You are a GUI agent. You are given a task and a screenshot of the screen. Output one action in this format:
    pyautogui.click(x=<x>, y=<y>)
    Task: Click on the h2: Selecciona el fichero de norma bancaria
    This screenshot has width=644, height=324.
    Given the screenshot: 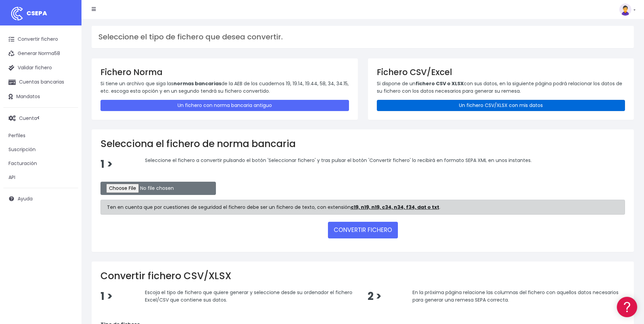 What is the action you would take?
    pyautogui.click(x=362, y=144)
    